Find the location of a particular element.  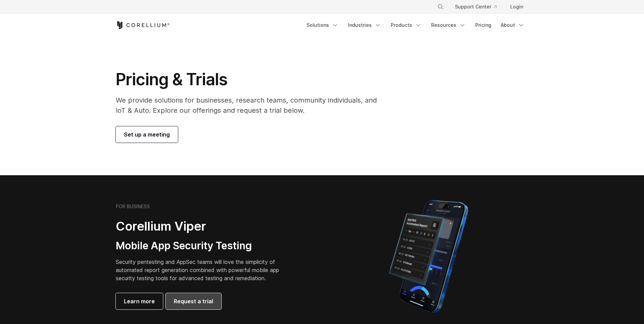

h6: FOR BUSINESS is located at coordinates (133, 206).